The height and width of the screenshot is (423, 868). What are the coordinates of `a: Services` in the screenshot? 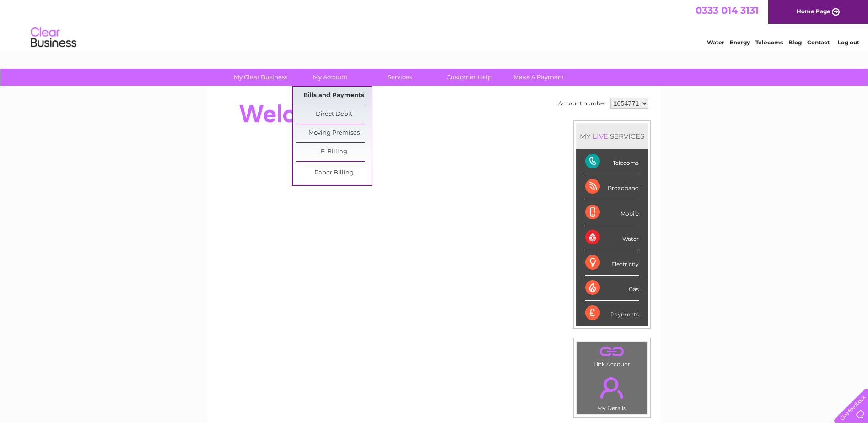 It's located at (400, 77).